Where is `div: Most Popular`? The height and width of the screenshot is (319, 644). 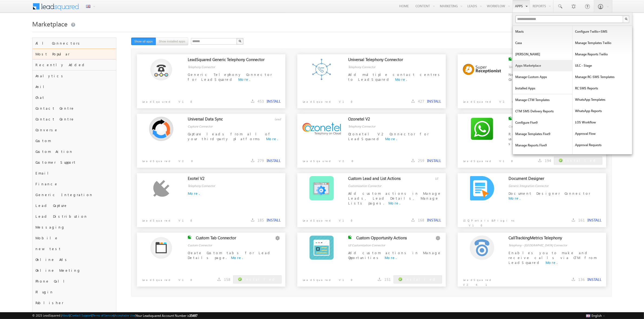
div: Most Popular is located at coordinates (74, 54).